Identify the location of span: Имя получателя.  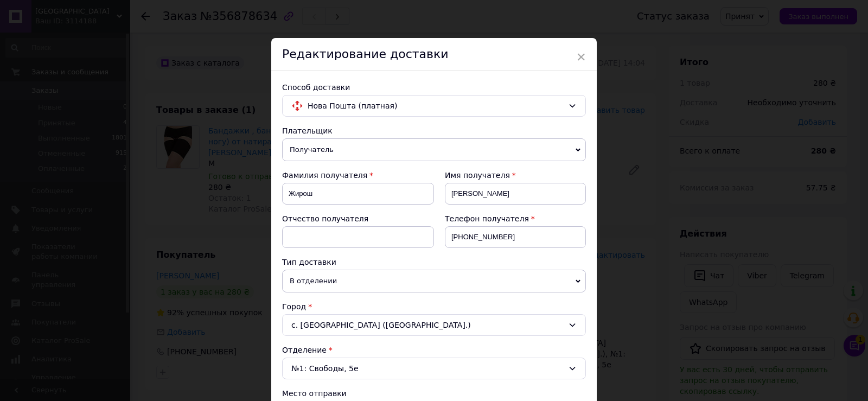
(477, 175).